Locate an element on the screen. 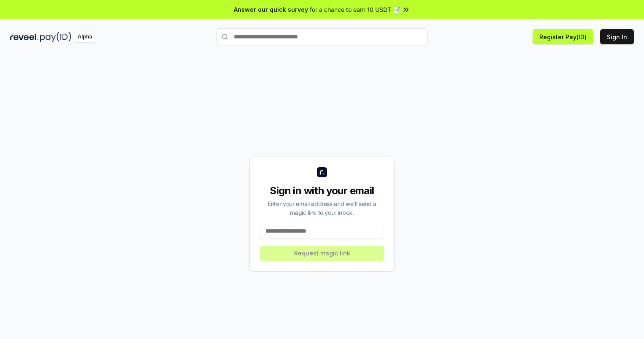 The width and height of the screenshot is (644, 339). div: Enter your email address and we’ll send a magic link to your inbox. is located at coordinates (322, 208).